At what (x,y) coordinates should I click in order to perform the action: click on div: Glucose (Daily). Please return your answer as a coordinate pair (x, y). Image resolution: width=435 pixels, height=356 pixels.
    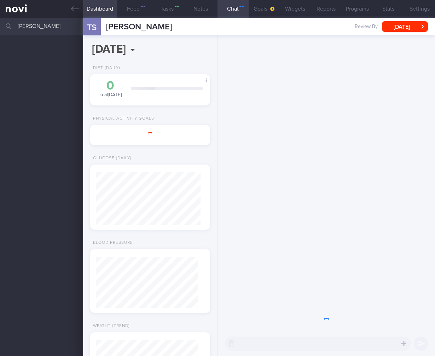
    Looking at the image, I should click on (111, 158).